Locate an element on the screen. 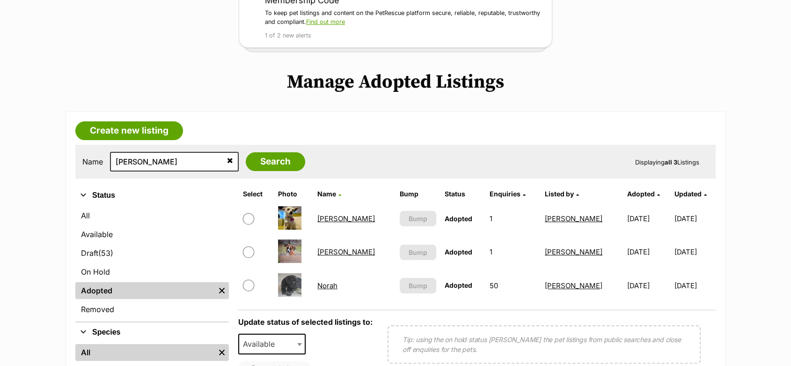  p: To keep pet listings and content on the PetRescue platform secure, reliable, reputable, trustwort... is located at coordinates (405, 18).